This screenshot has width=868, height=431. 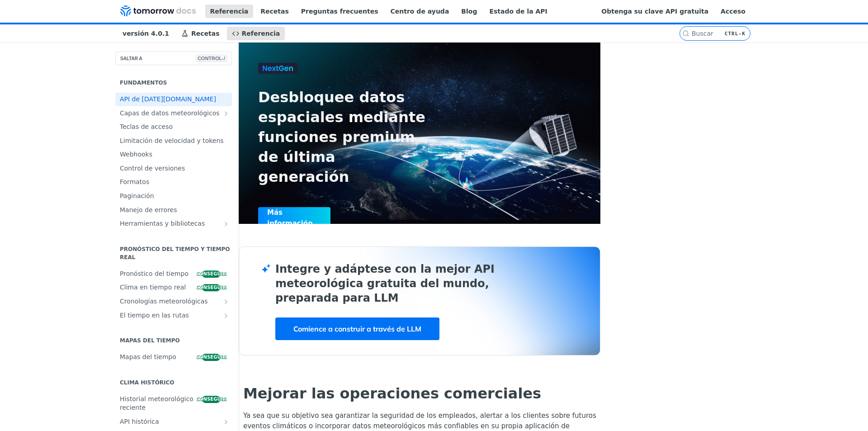 I want to click on font: Webhooks, so click(x=136, y=155).